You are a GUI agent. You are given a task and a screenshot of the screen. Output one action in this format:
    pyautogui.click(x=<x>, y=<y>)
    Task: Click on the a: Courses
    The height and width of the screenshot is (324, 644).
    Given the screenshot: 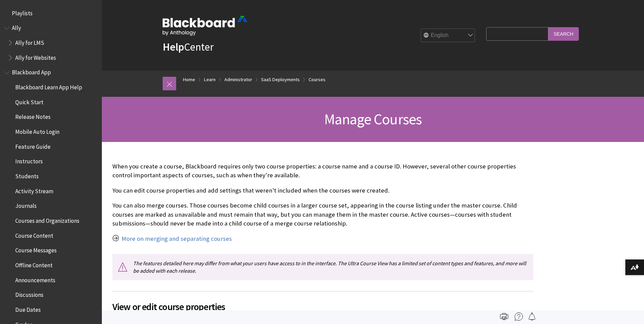 What is the action you would take?
    pyautogui.click(x=317, y=79)
    